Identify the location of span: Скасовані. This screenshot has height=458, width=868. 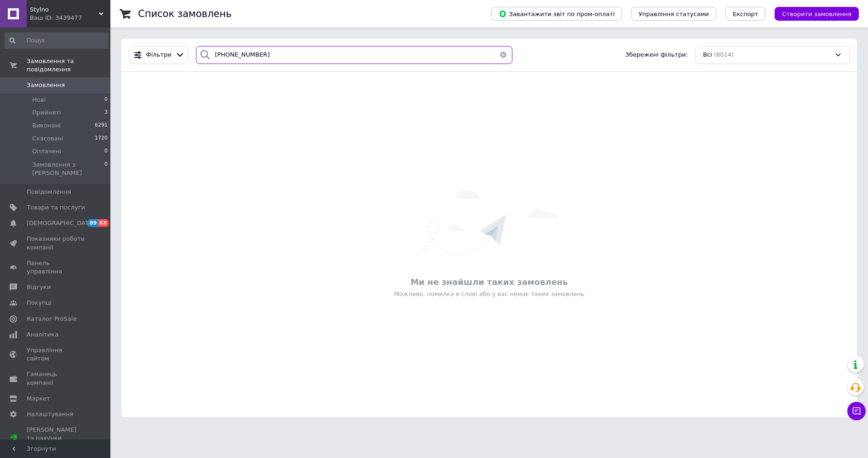
(48, 138).